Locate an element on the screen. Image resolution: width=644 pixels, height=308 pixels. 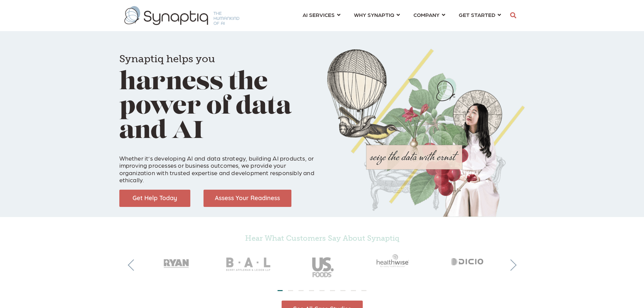
li: Page dot 2 is located at coordinates (290, 290).